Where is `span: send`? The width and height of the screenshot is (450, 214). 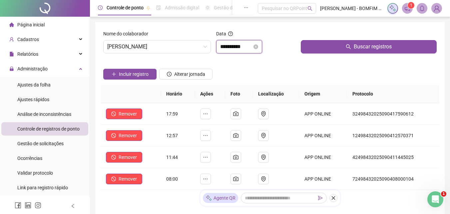
span: send is located at coordinates (321, 198).